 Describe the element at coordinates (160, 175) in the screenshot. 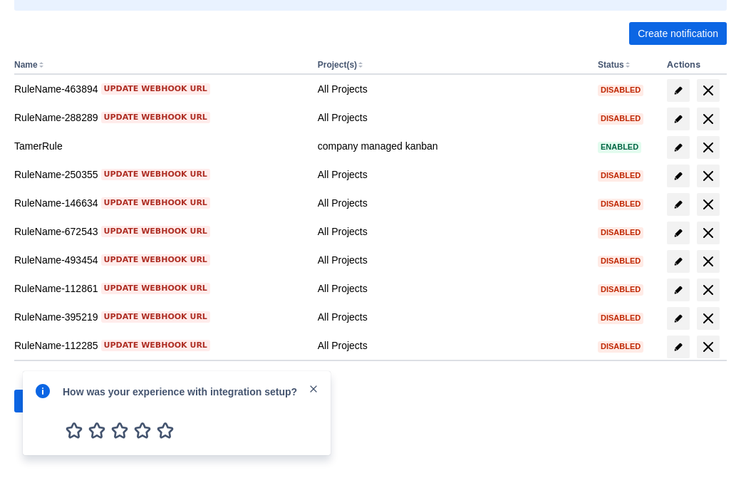

I see `div: RuleName-250355` at that location.